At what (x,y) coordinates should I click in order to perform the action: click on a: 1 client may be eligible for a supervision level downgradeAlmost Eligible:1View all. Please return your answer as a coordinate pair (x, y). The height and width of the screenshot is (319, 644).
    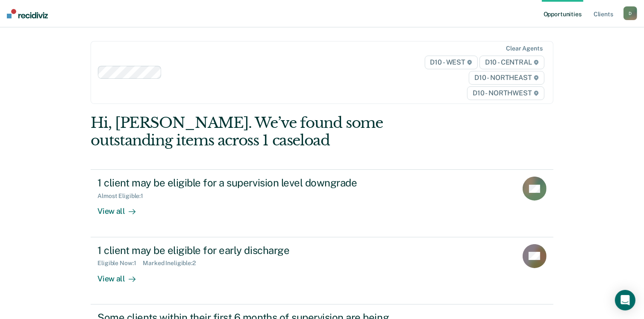
    Looking at the image, I should click on (322, 203).